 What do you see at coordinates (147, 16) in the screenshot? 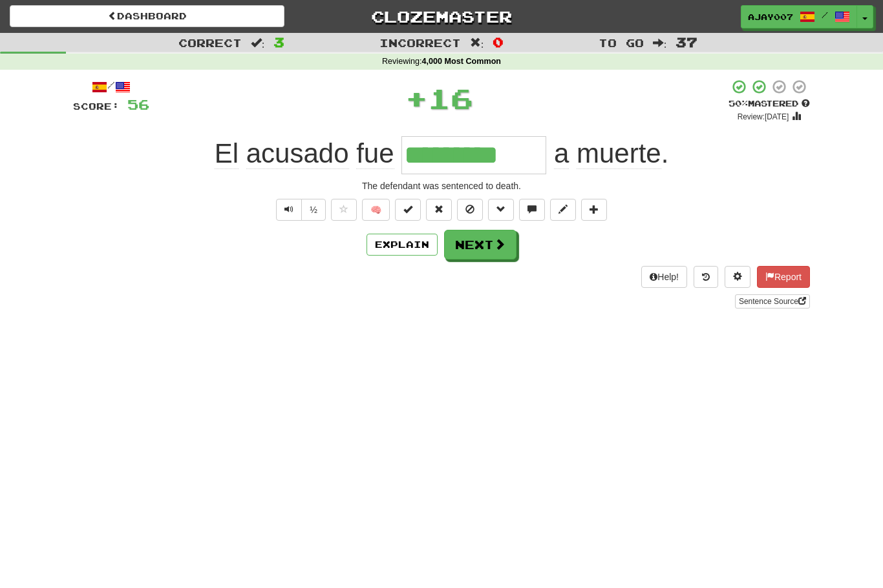
I see `a: Dashboard` at bounding box center [147, 16].